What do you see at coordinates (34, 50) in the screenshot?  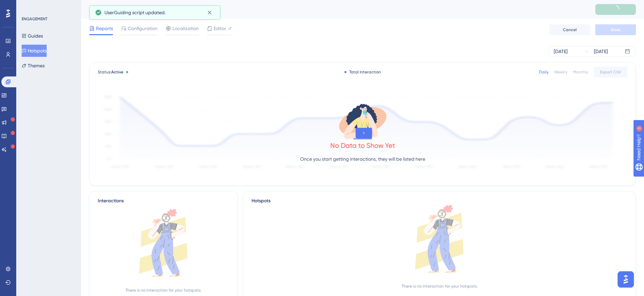 I see `button: Hotspots` at bounding box center [34, 50].